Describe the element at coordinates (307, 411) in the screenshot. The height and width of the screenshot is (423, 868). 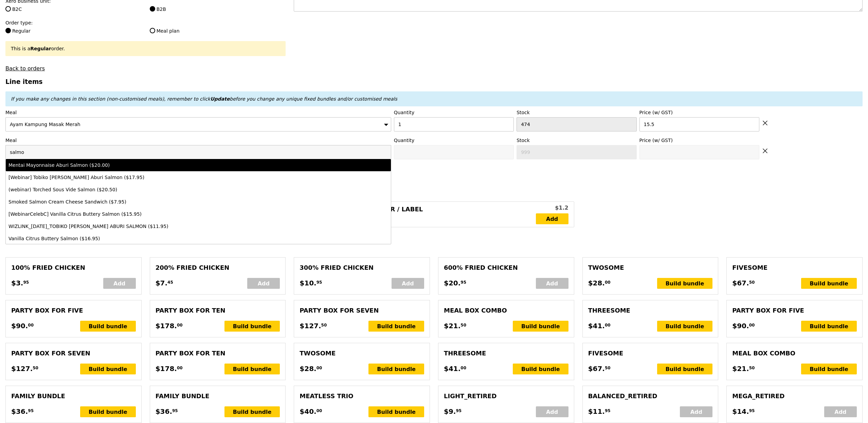
I see `span: $40.` at that location.